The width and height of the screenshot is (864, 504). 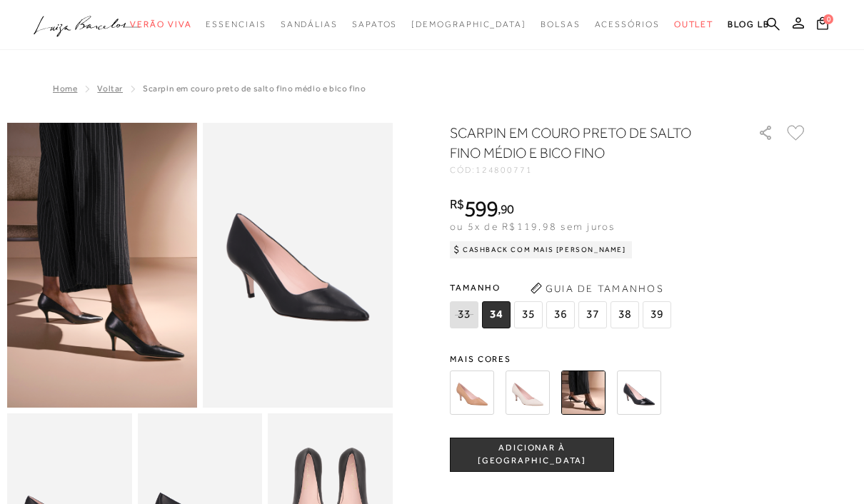 I want to click on span: 35, so click(x=528, y=315).